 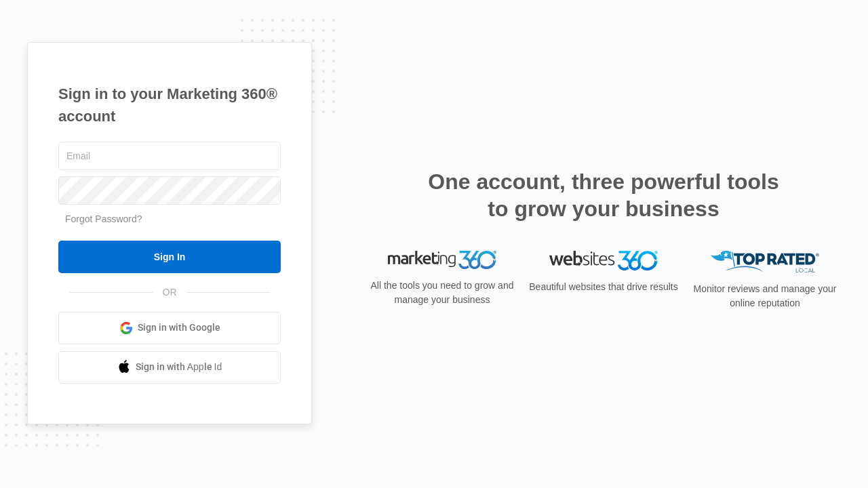 What do you see at coordinates (104, 219) in the screenshot?
I see `a: Forgot Password?` at bounding box center [104, 219].